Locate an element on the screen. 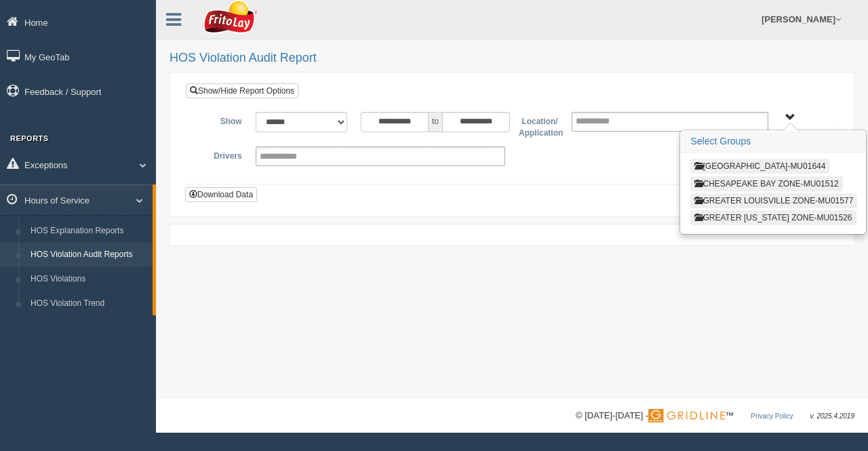  a: HOS Violations is located at coordinates (88, 280).